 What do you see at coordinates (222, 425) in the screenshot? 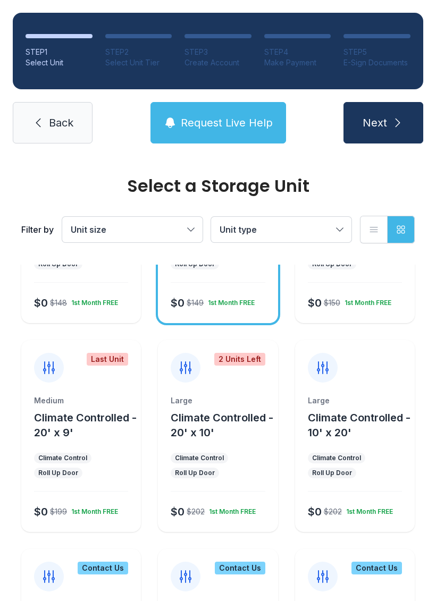
I see `span: Climate Controlled - 20' x 10'` at bounding box center [222, 425].